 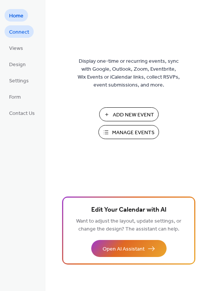 I want to click on span: Open AI Assistant, so click(x=123, y=249).